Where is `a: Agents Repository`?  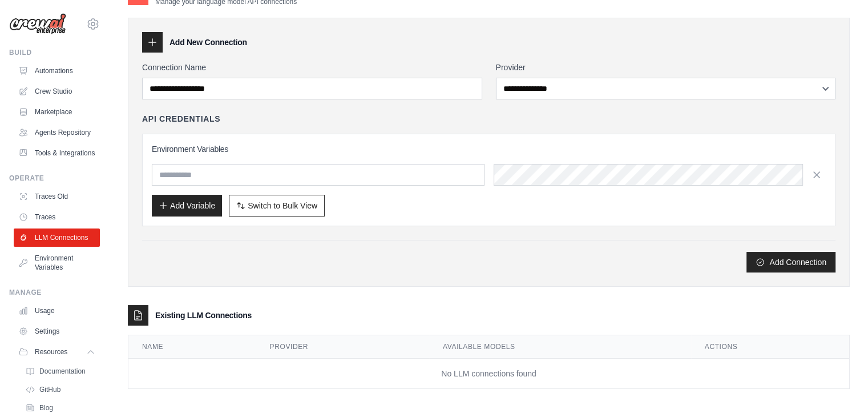
a: Agents Repository is located at coordinates (56, 132).